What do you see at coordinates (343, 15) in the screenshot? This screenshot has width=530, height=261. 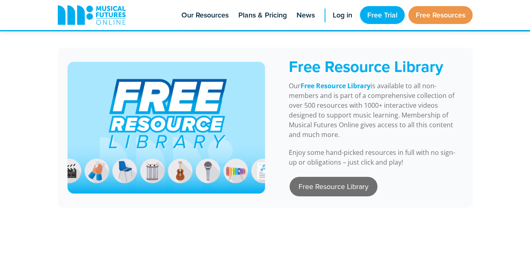 I see `span: Log in` at bounding box center [343, 15].